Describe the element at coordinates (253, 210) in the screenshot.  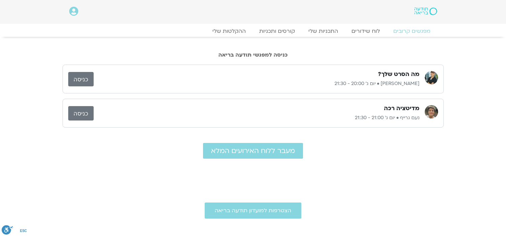
I see `a: הצטרפות למועדון תודעה בריאה` at that location.